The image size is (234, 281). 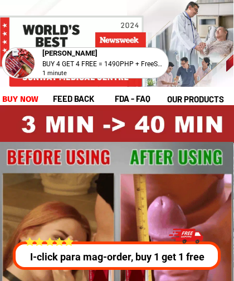 I want to click on div: 1 minute, so click(x=103, y=74).